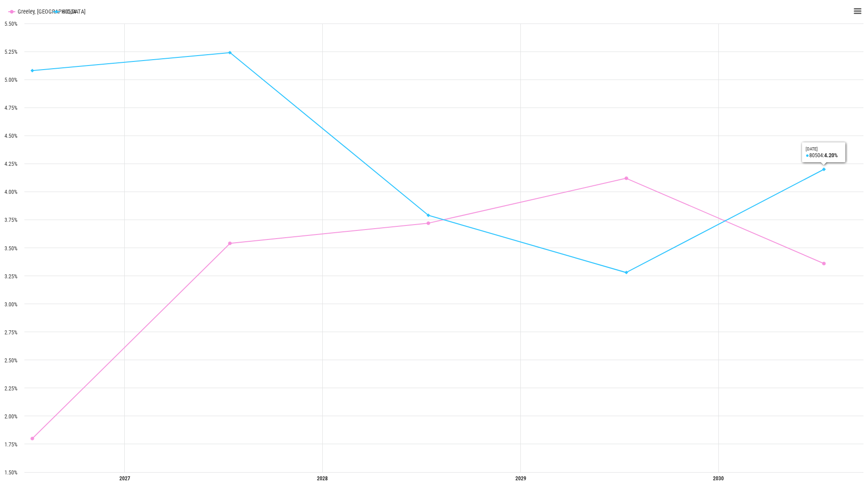  I want to click on text: 3.75%, so click(11, 220).